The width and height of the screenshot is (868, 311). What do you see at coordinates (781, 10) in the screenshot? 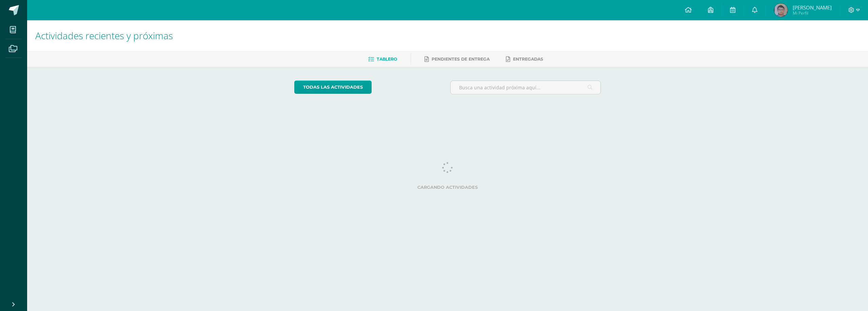
I see `img: 657983025bc339f3e4dda0fefa4d5b83.png` at bounding box center [781, 10].